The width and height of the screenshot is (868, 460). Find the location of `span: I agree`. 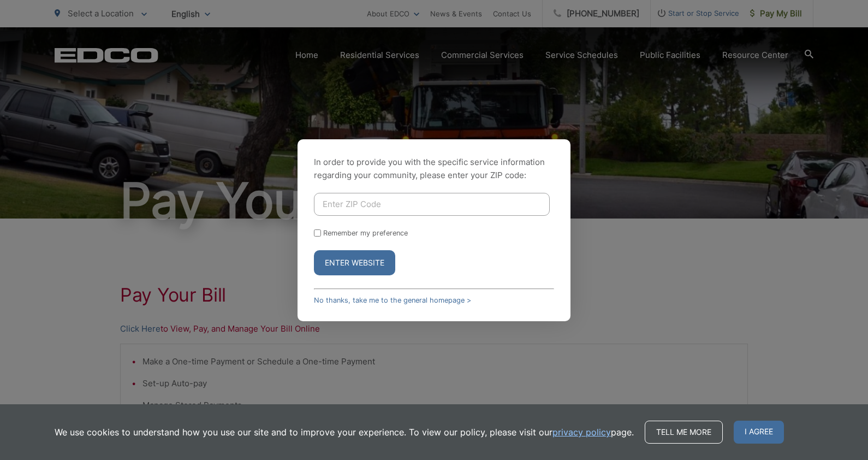

span: I agree is located at coordinates (759, 432).